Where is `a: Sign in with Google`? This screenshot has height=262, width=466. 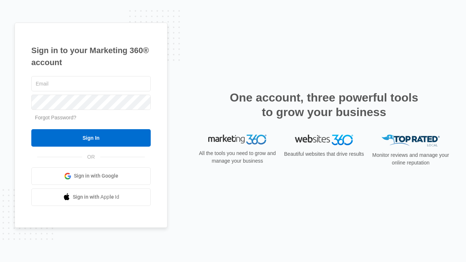 a: Sign in with Google is located at coordinates (91, 176).